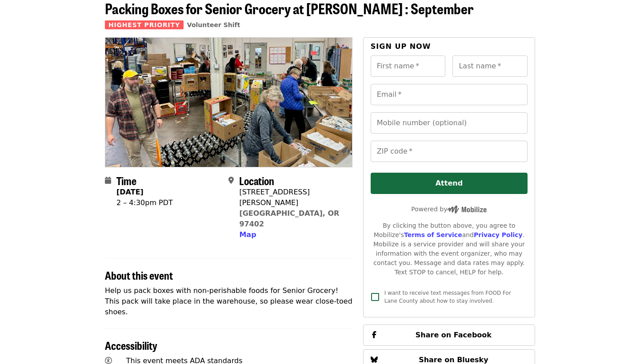 The image size is (640, 364). What do you see at coordinates (401, 46) in the screenshot?
I see `span: Sign up now` at bounding box center [401, 46].